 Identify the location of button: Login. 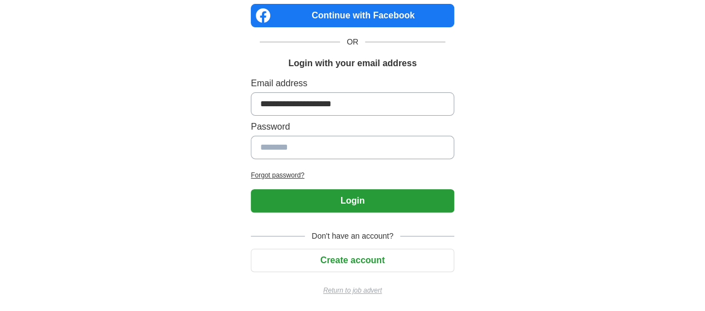
(352, 201).